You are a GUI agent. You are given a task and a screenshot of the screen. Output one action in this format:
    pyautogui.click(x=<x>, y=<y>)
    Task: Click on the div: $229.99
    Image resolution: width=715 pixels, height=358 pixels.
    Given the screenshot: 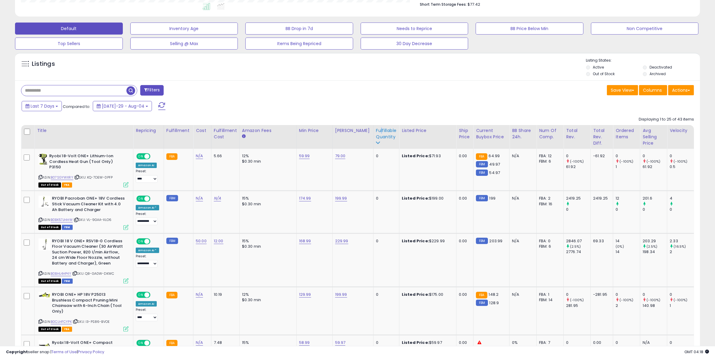 What is the action you would take?
    pyautogui.click(x=427, y=241)
    